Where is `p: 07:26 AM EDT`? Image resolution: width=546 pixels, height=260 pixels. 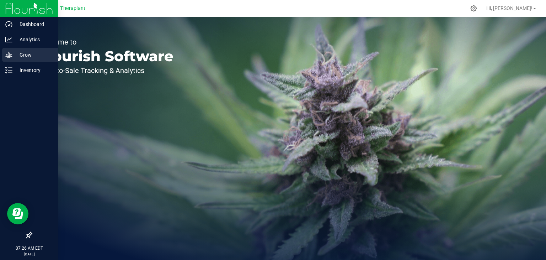
p: 07:26 AM EDT is located at coordinates (29, 248).